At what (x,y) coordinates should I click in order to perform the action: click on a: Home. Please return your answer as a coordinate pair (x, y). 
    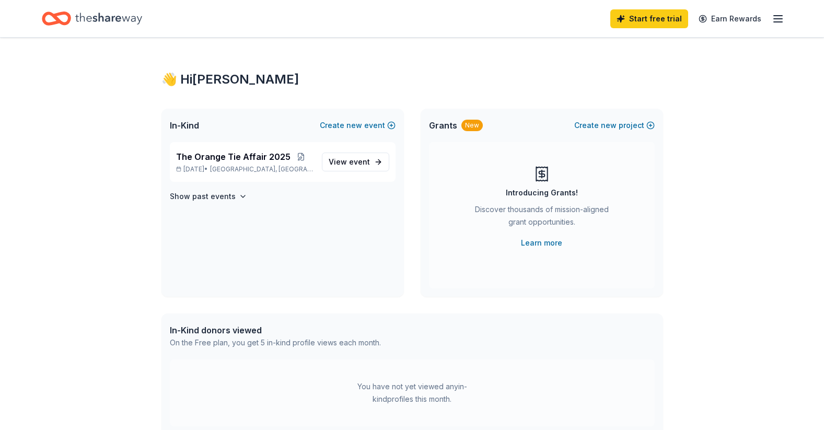
    Looking at the image, I should click on (92, 18).